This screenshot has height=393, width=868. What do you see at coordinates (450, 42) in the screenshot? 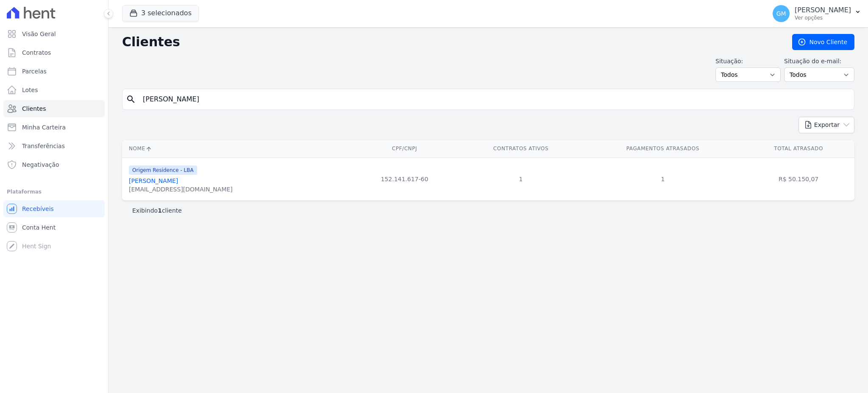
I see `h2: Clientes` at bounding box center [450, 42].